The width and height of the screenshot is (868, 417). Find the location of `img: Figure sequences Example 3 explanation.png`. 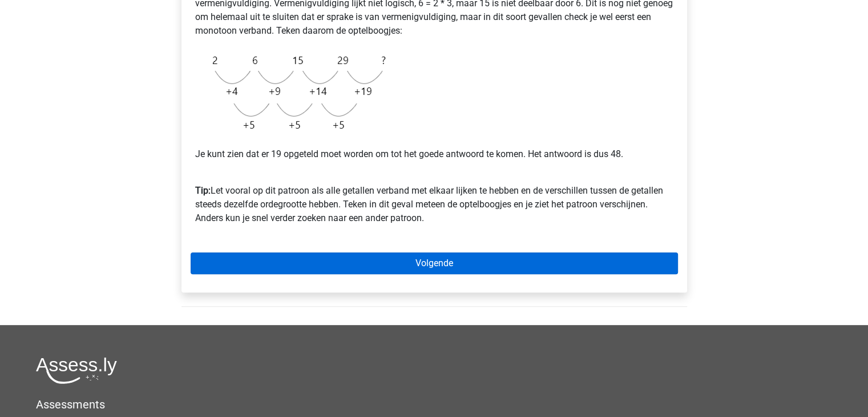

img: Figure sequences Example 3 explanation.png is located at coordinates (293, 93).